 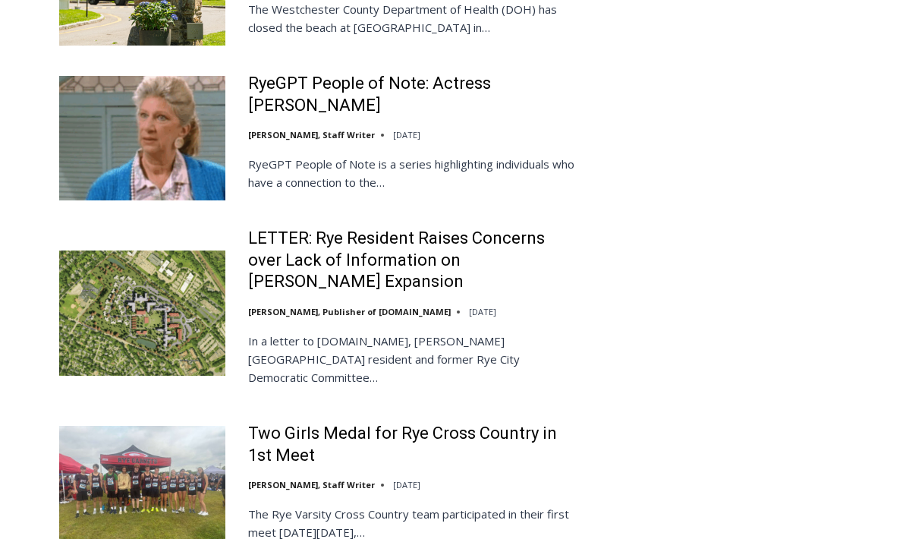 I want to click on a: Two Girls Medal for Rye Cross Country in 1st Meet, so click(x=414, y=444).